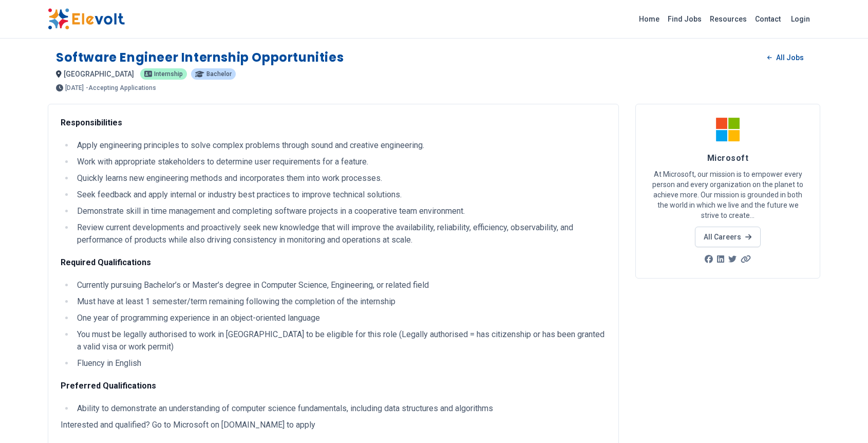 Image resolution: width=868 pixels, height=443 pixels. Describe the element at coordinates (727, 237) in the screenshot. I see `a: All Careers` at that location.